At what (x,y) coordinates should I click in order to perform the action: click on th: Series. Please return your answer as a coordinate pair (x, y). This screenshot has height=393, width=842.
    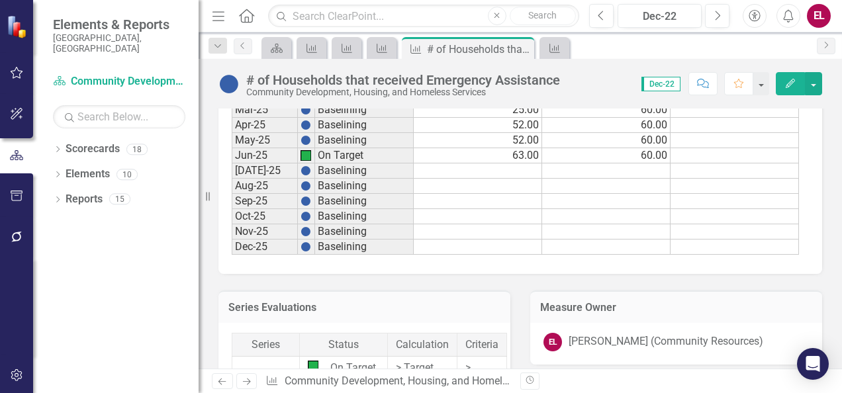
    Looking at the image, I should click on (266, 345).